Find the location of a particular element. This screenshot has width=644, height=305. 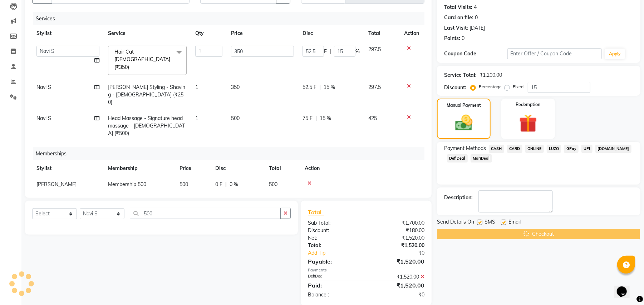

span: MariDeal is located at coordinates (481, 158).